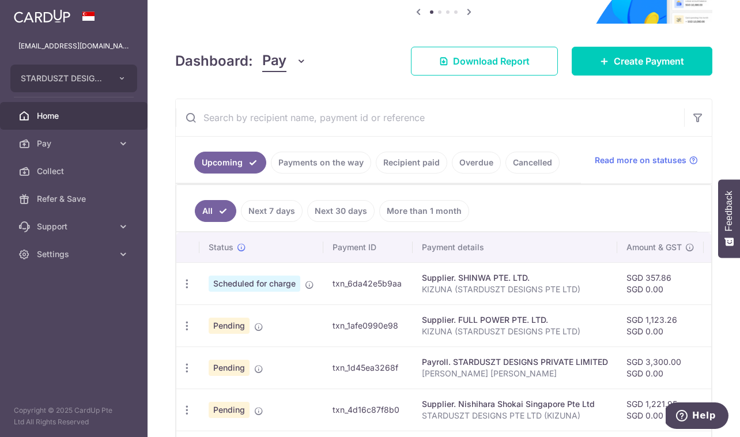  Describe the element at coordinates (75, 254) in the screenshot. I see `span: Settings` at that location.